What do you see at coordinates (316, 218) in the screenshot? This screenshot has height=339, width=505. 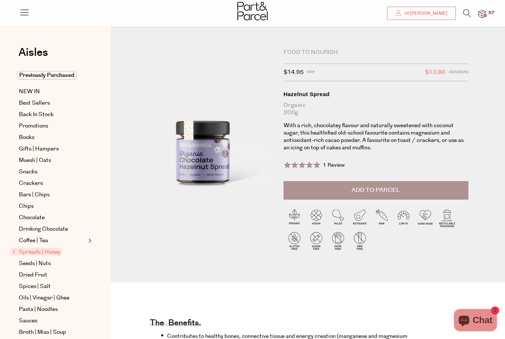 I see `img: P_P-ICONS-Live_Bec_V11_Vegan.svg` at bounding box center [316, 218].